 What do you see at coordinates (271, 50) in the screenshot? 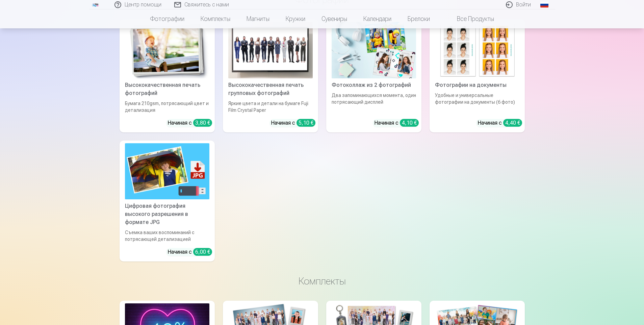
I see `img: Высококачественная печать групповых фотографий` at bounding box center [271, 50].